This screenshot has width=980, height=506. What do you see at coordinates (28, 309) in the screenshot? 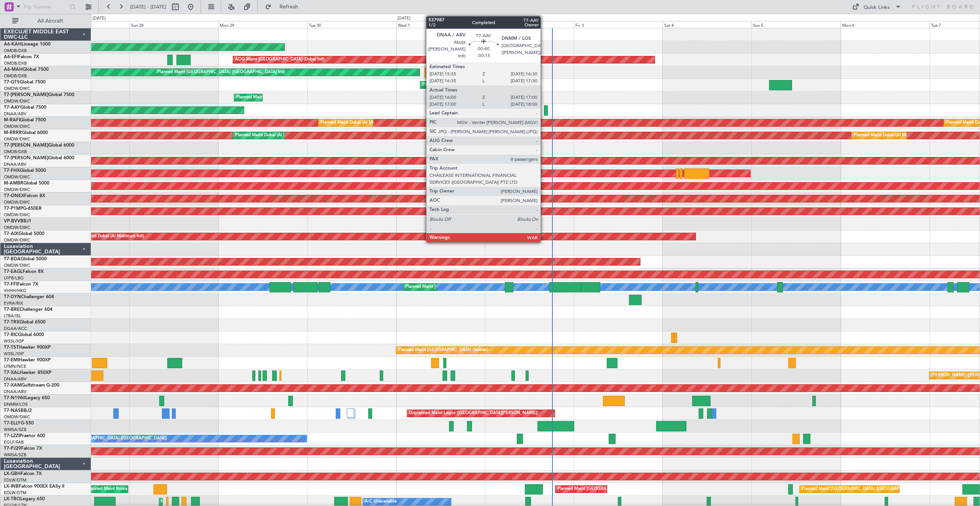
I see `a: T7-BREChallenger 604` at bounding box center [28, 309].